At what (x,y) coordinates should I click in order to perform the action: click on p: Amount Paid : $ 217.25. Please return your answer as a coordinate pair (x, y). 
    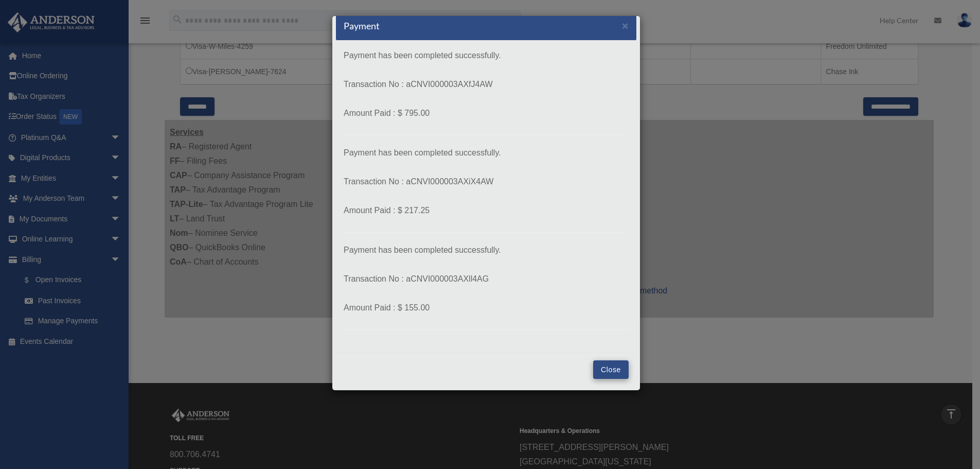
    Looking at the image, I should click on (486, 211).